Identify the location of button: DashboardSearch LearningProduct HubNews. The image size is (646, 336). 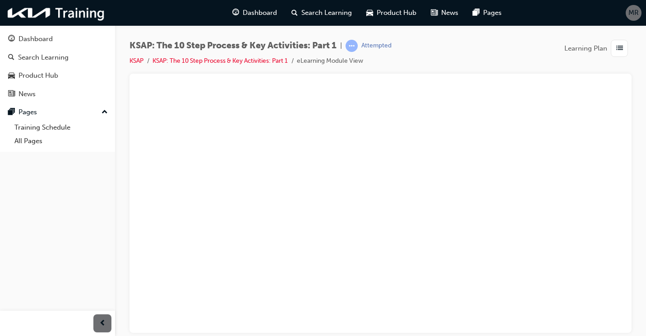
(57, 66).